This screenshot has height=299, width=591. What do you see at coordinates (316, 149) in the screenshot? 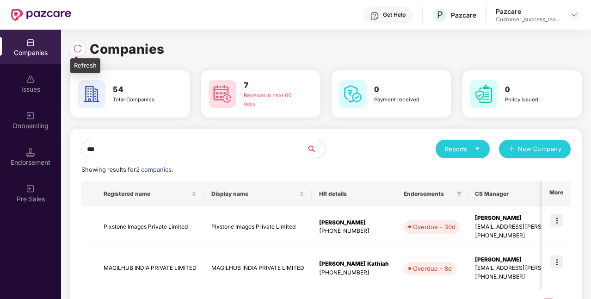
I see `button: search` at bounding box center [316, 149].